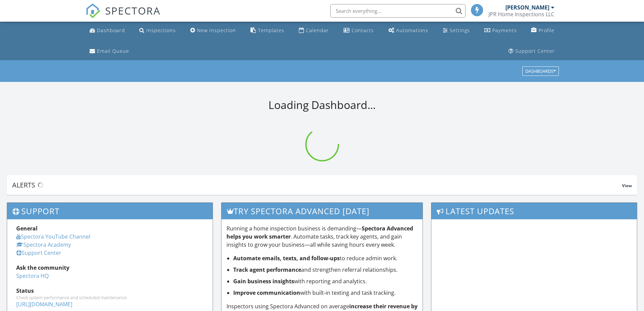  Describe the element at coordinates (110, 291) in the screenshot. I see `div: Status` at that location.